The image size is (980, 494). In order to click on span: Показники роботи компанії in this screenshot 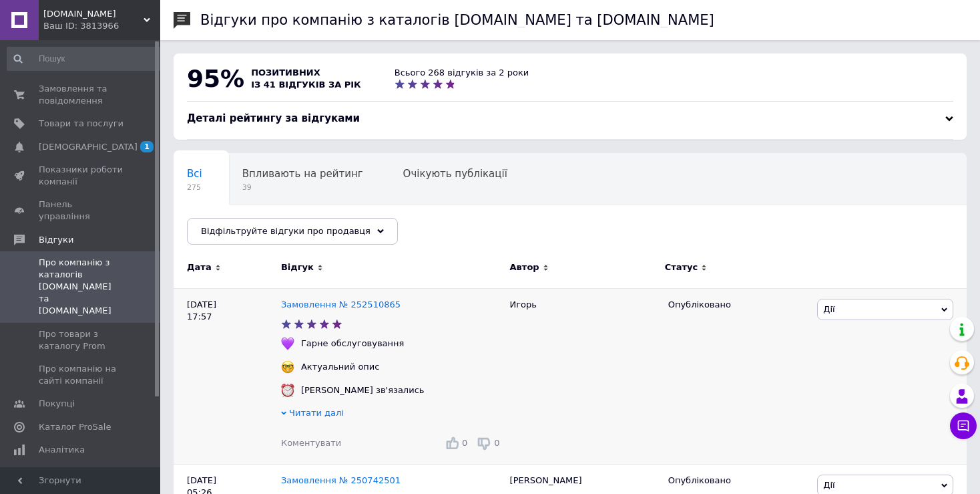, I will do `click(81, 175)`.